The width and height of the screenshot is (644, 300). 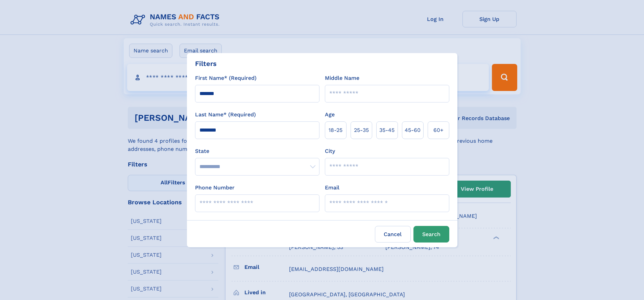 I want to click on label: State, so click(x=257, y=151).